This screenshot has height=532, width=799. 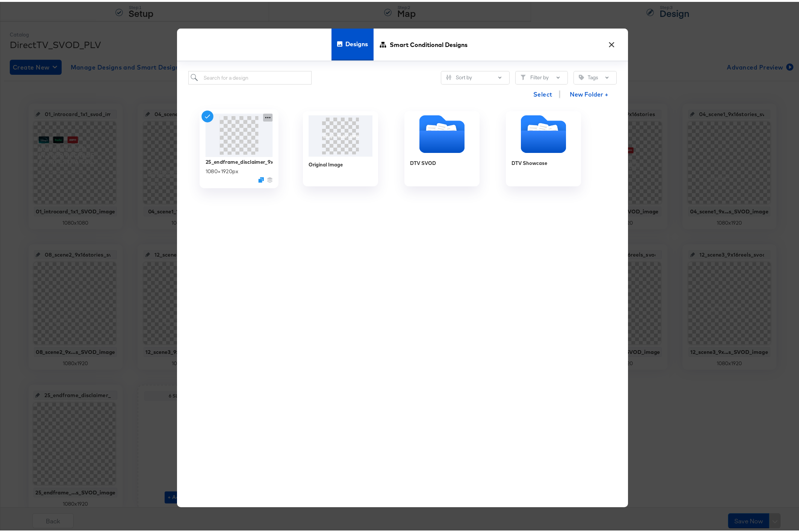 I want to click on span: Smart Conditional Designs, so click(x=429, y=43).